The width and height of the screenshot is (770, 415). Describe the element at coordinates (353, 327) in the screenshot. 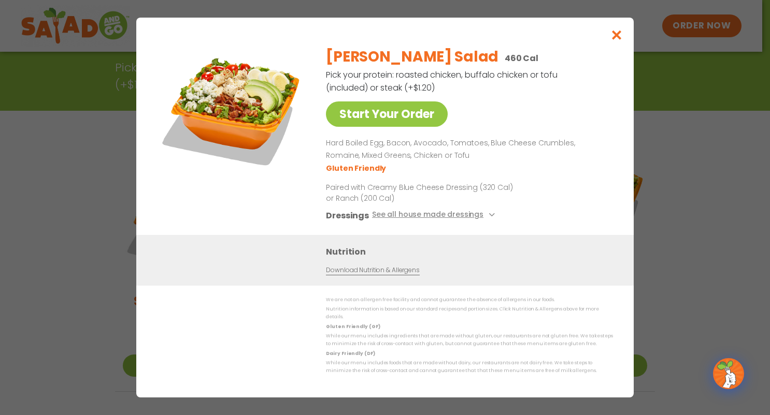

I see `strong: Gluten Friendly (GF)` at that location.